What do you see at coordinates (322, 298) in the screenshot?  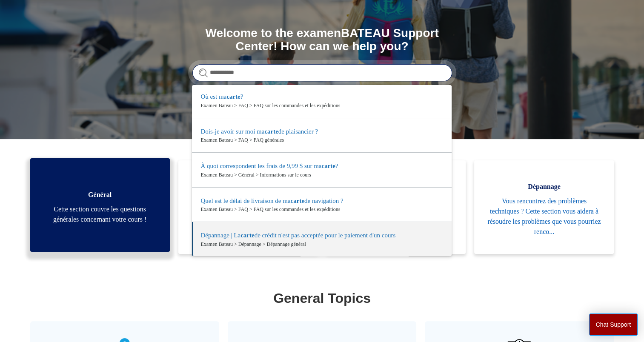 I see `h1: General Topics` at bounding box center [322, 298].